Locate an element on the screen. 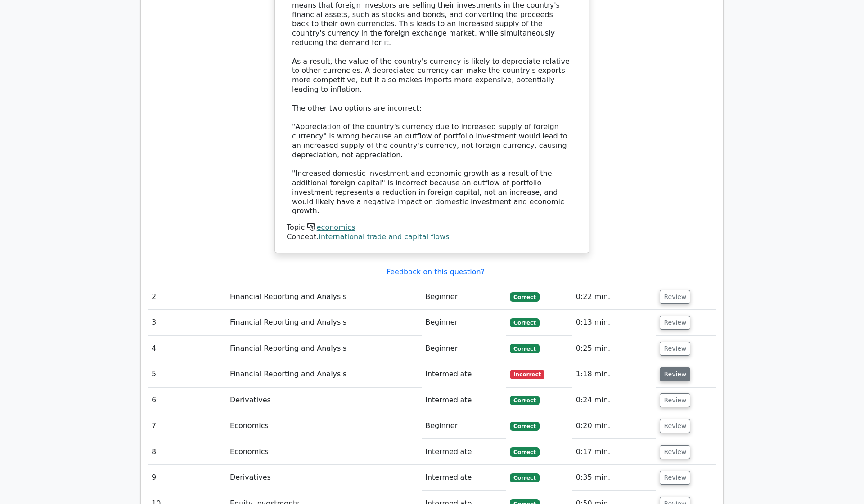  td: 0:20 min. is located at coordinates (614, 425).